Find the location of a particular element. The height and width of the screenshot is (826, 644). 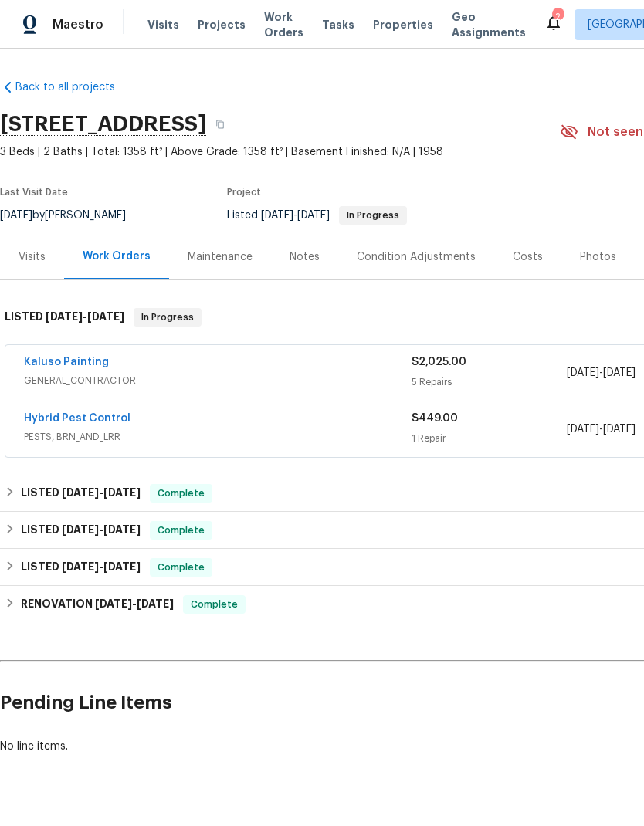

div: Visits is located at coordinates (32, 258).